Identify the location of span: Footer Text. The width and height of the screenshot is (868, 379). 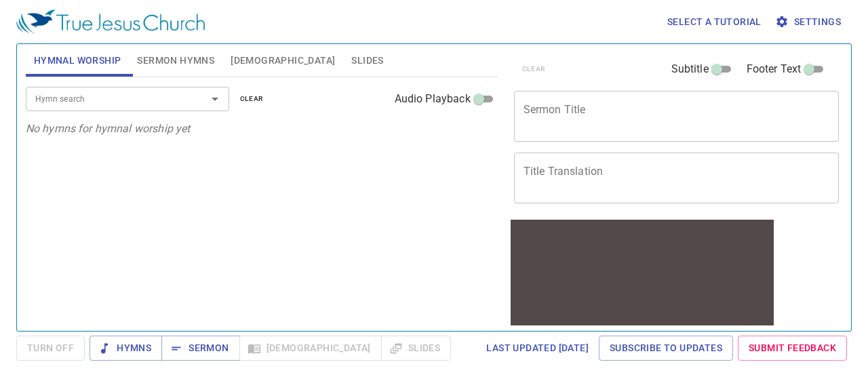
(774, 69).